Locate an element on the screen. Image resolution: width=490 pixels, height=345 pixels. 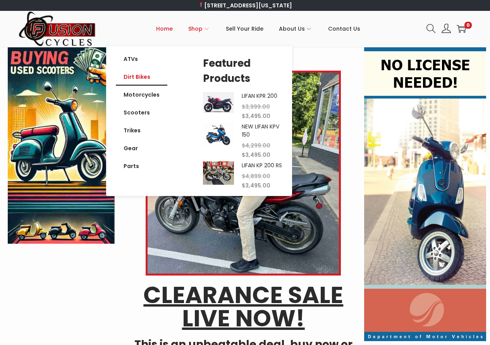
a: Parts is located at coordinates (142, 166).